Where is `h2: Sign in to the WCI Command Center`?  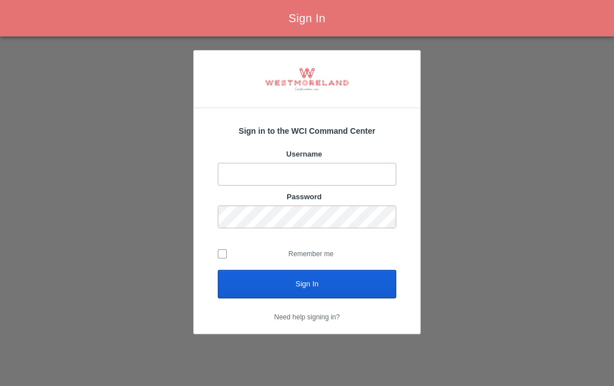 h2: Sign in to the WCI Command Center is located at coordinates (307, 131).